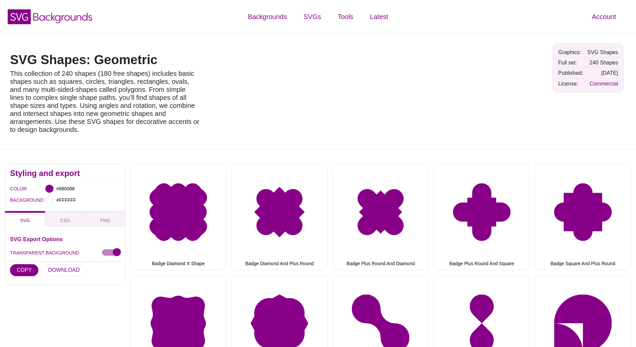 Image resolution: width=636 pixels, height=347 pixels. Describe the element at coordinates (178, 217) in the screenshot. I see `button: Badge Diamond X Shape` at that location.